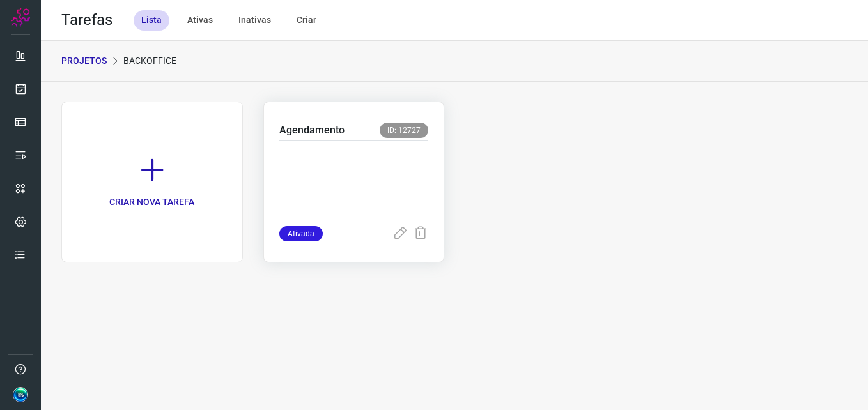 This screenshot has width=868, height=410. Describe the element at coordinates (301, 234) in the screenshot. I see `span: Ativada` at that location.